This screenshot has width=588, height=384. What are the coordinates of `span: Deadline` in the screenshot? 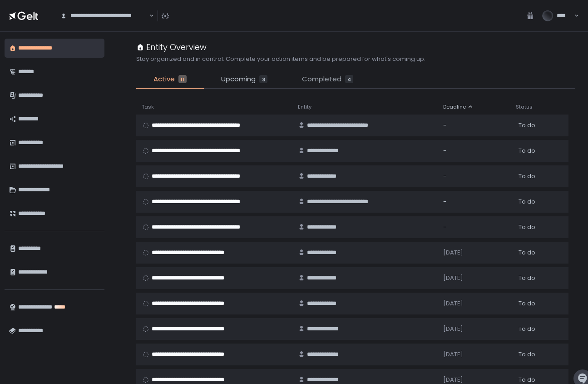 It's located at (454, 107).